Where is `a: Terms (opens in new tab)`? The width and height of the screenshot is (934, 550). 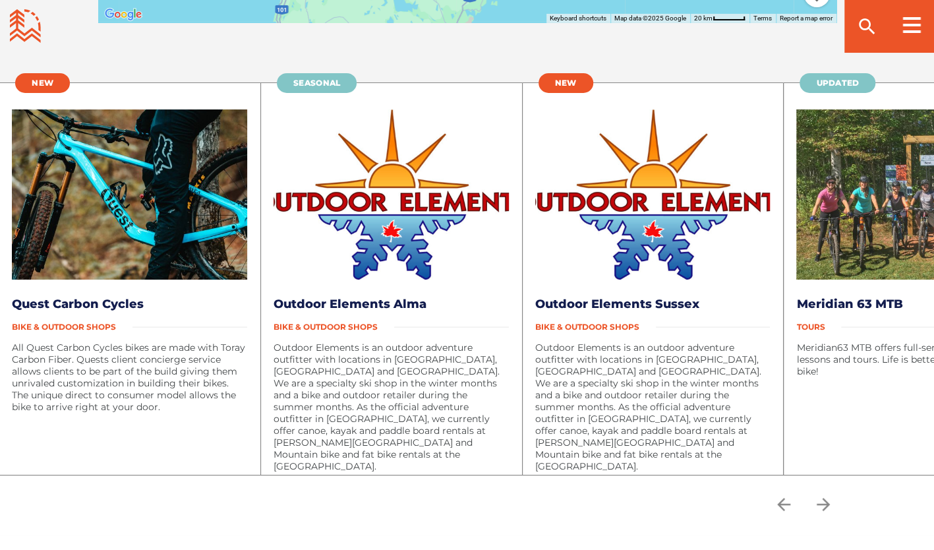 a: Terms (opens in new tab) is located at coordinates (762, 18).